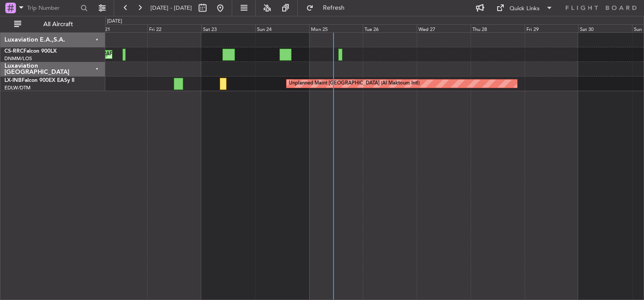 This screenshot has width=644, height=300. Describe the element at coordinates (53, 24) in the screenshot. I see `button: All Aircraft` at that location.